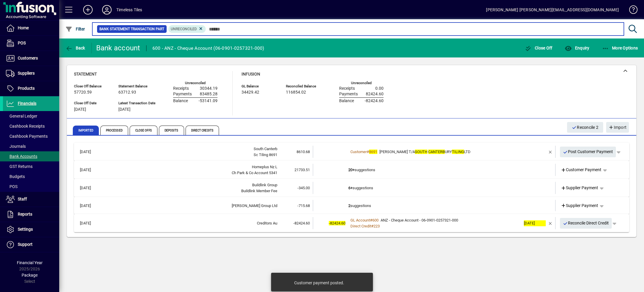 This screenshot has width=644, height=292. Describe the element at coordinates (457, 152) in the screenshot. I see `em: TILING` at that location.